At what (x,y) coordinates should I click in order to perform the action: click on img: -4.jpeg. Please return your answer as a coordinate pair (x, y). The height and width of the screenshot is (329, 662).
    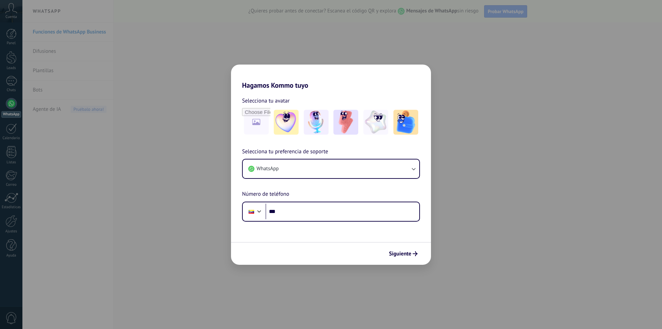
    Looking at the image, I should click on (376, 122).